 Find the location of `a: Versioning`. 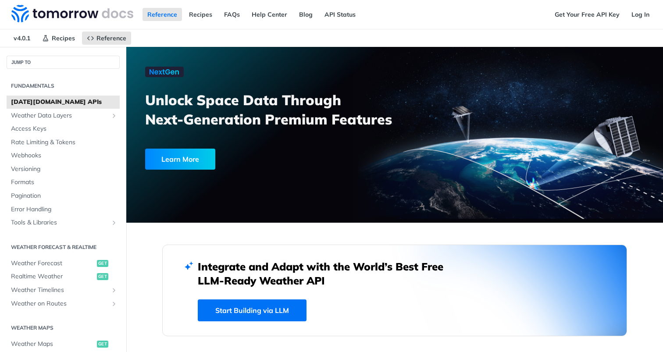

a: Versioning is located at coordinates (63, 169).